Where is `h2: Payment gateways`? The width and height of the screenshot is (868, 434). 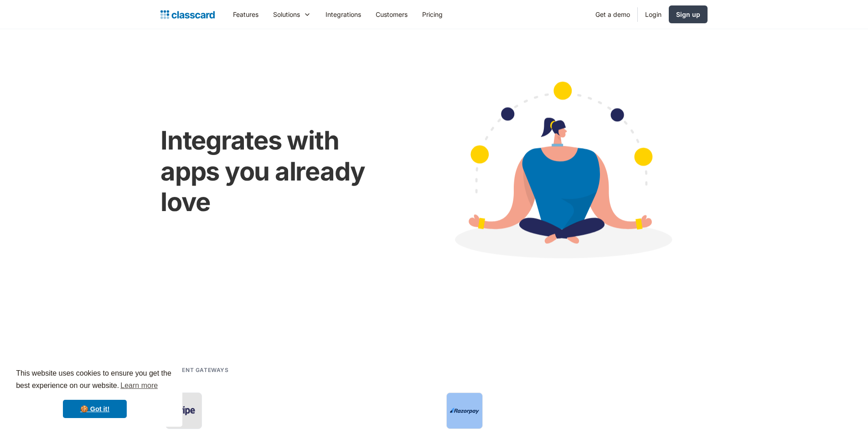
h2: Payment gateways is located at coordinates (197, 370).